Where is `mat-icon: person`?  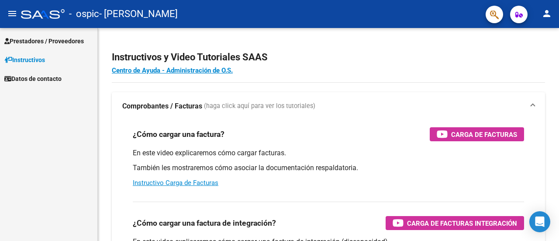
mat-icon: person is located at coordinates (547, 14).